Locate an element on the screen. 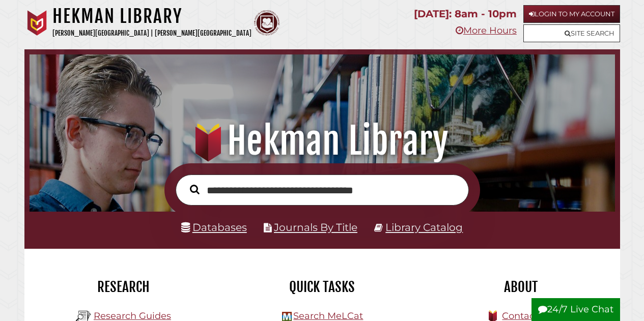 This screenshot has width=644, height=321. h2: Research is located at coordinates (124, 287).